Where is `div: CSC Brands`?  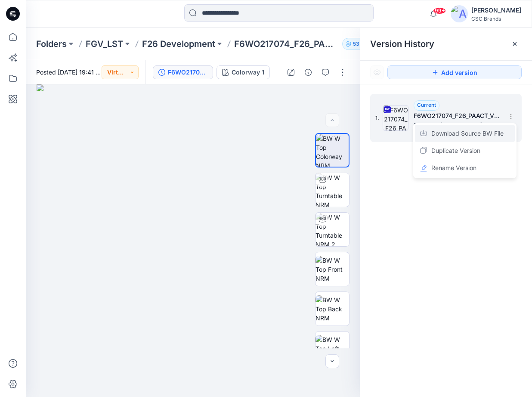 div: CSC Brands is located at coordinates (496, 19).